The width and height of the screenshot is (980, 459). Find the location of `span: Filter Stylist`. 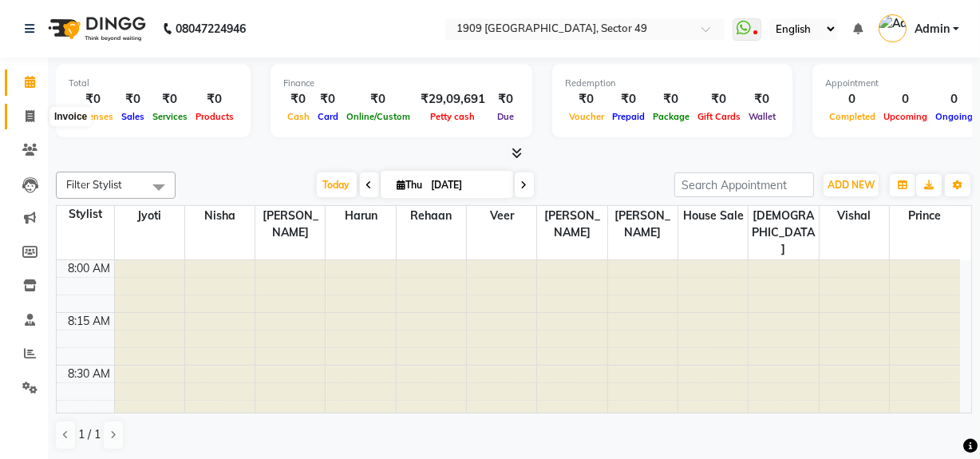

span: Filter Stylist is located at coordinates (94, 185).